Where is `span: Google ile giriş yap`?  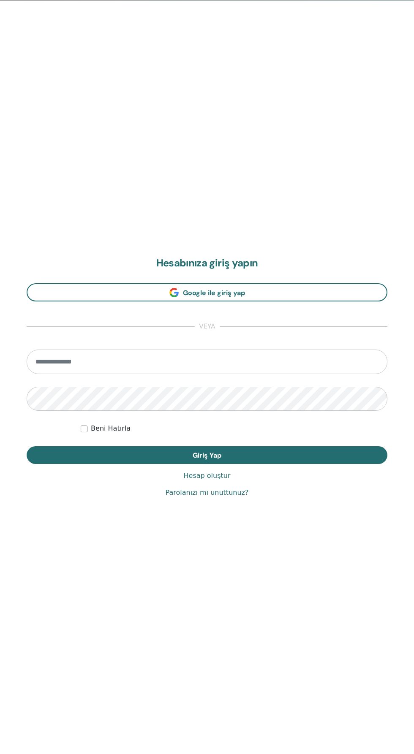 span: Google ile giriş yap is located at coordinates (214, 293).